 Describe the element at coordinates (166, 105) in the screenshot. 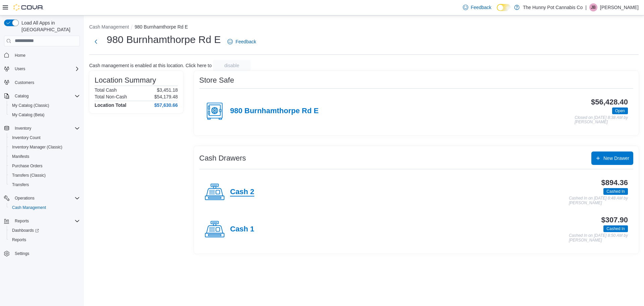

I see `h4: $57,630.66` at that location.